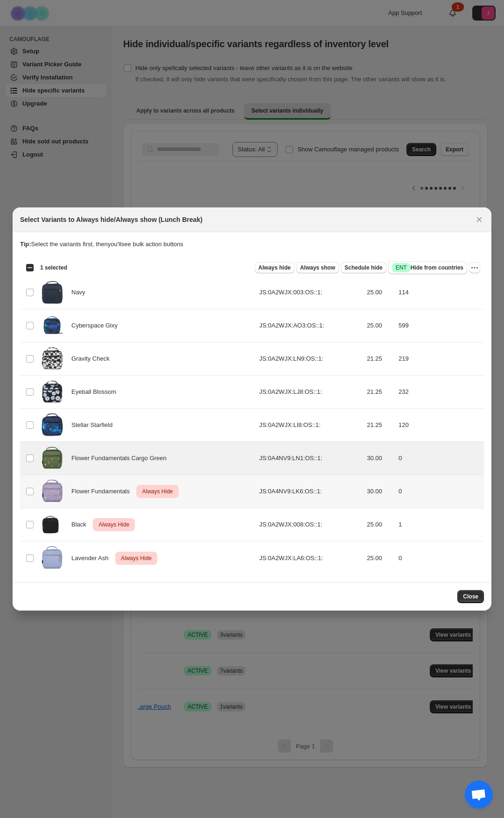 This screenshot has width=504, height=818. I want to click on h2: Select Variants to Always hide/Always show (Lunch Break), so click(111, 219).